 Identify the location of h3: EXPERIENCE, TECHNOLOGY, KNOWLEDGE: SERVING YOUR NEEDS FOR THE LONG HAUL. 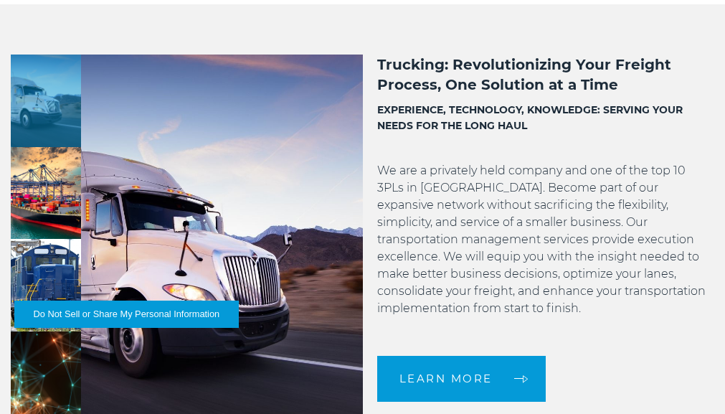
(542, 118).